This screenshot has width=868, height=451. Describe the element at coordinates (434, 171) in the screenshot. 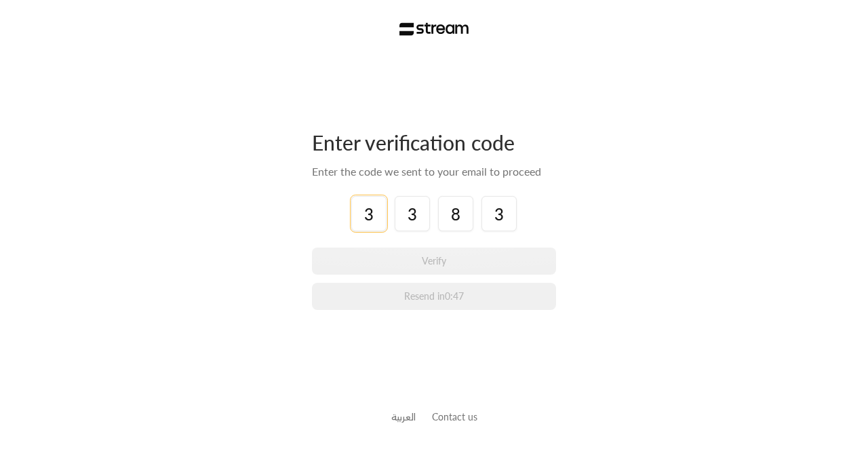

I see `div: Enter the code we sent to your email to proceed` at that location.